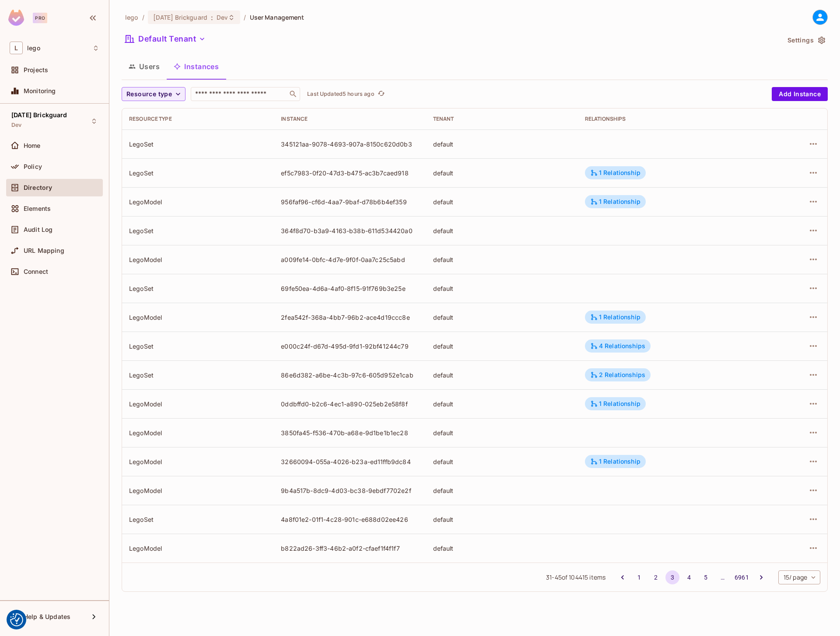 The width and height of the screenshot is (840, 636). Describe the element at coordinates (144, 67) in the screenshot. I see `button: Users` at that location.